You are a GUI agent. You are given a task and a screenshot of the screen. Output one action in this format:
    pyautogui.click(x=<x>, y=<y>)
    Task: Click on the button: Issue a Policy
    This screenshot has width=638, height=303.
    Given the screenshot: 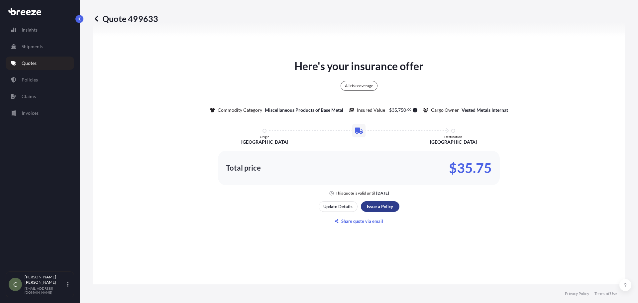 What is the action you would take?
    pyautogui.click(x=380, y=206)
    